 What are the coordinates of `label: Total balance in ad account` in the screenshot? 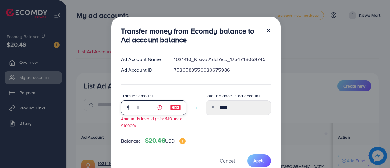 It's located at (233, 96).